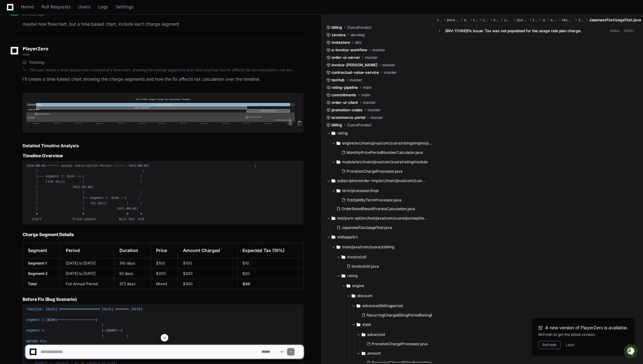  Describe the element at coordinates (377, 219) in the screenshot. I see `button: test/pure-api/src/test/java/com/zuora/pureapi/test/uri/soap/taxation/ztax` at that location.